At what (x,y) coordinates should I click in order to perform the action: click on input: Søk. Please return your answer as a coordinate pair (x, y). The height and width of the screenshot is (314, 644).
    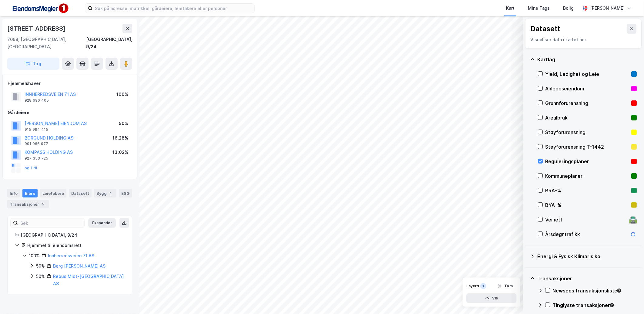
    Looking at the image, I should click on (51, 223).